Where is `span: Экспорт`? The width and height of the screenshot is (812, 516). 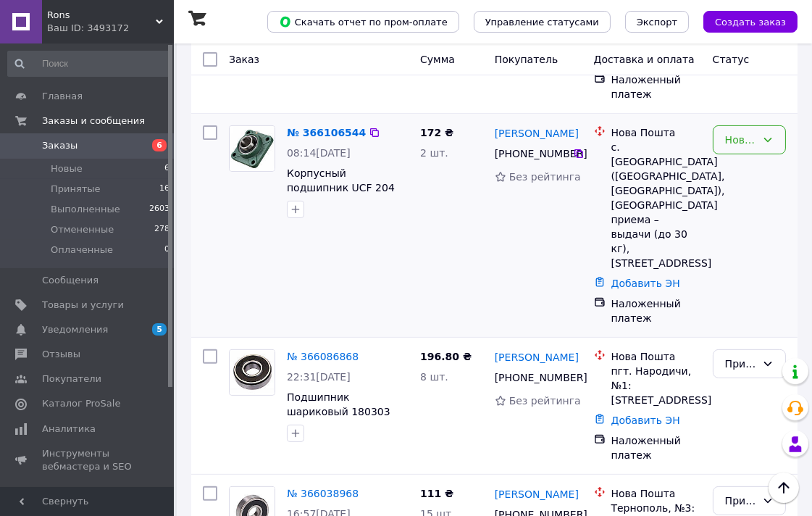 span: Экспорт is located at coordinates (658, 22).